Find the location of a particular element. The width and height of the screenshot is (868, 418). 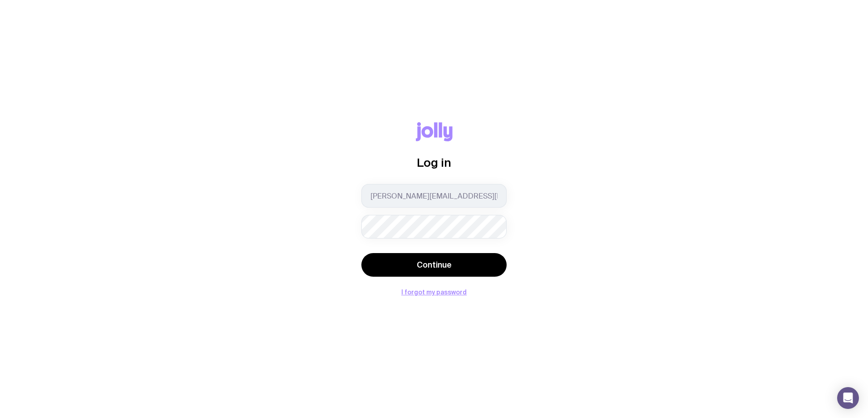

input: you@email.com is located at coordinates (434, 196).